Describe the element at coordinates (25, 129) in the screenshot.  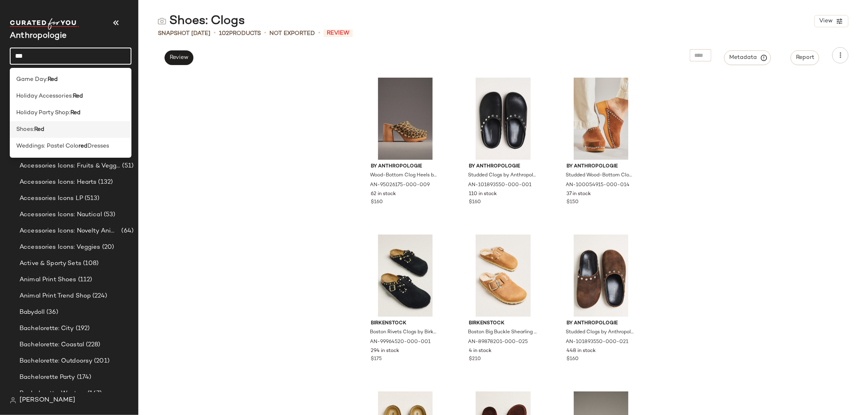
I see `span: Shoes:` at that location.